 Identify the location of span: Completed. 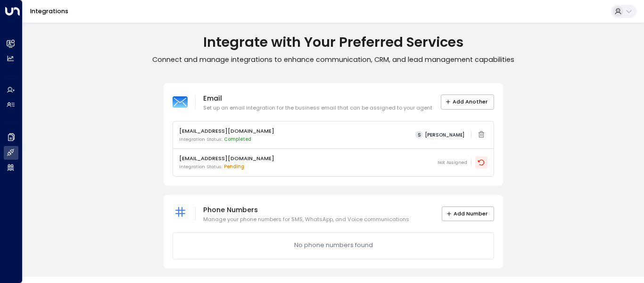
(238, 139).